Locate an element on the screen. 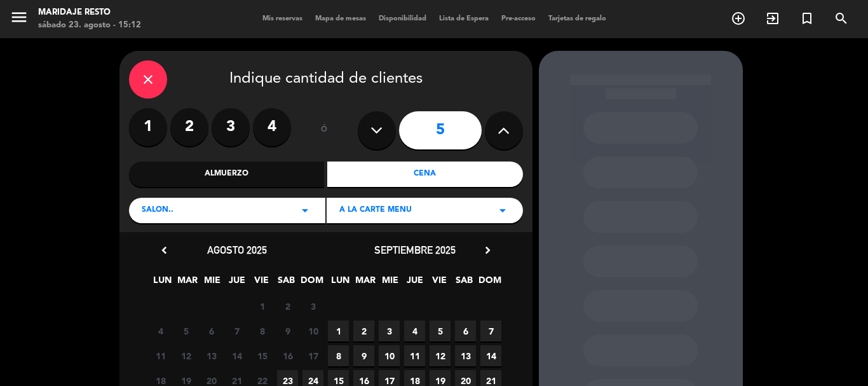 This screenshot has height=386, width=868. i: add_circle_outline is located at coordinates (739, 19).